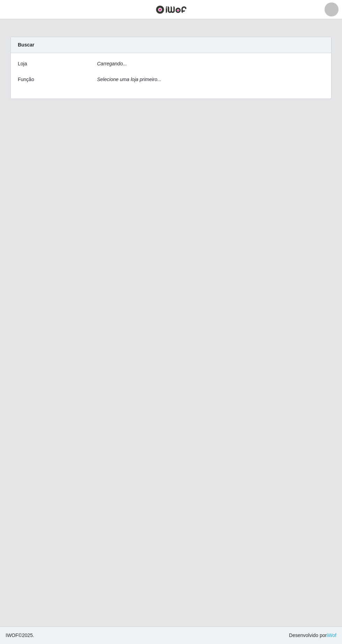 The width and height of the screenshot is (342, 644). Describe the element at coordinates (129, 79) in the screenshot. I see `i: Selecione uma loja primeiro...` at that location.